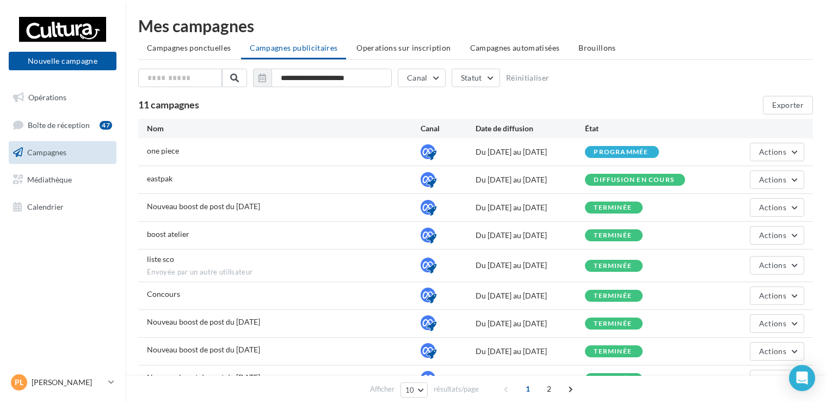 This screenshot has width=826, height=402. What do you see at coordinates (169, 104) in the screenshot?
I see `span: 11 campagnes` at bounding box center [169, 104].